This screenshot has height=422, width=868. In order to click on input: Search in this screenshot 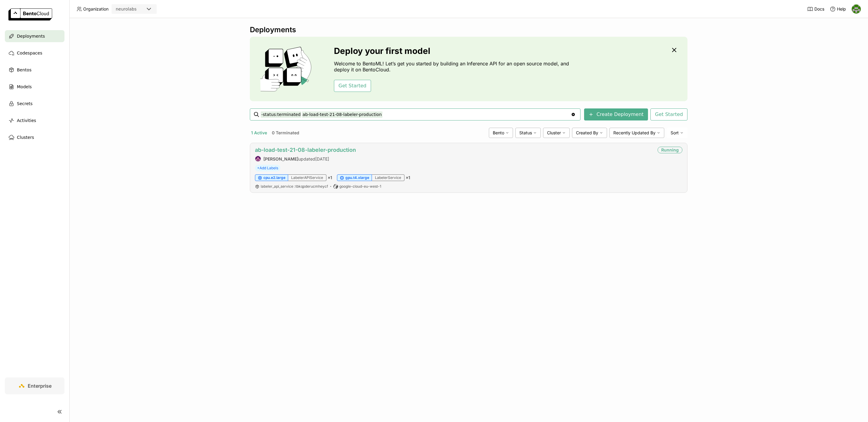, I will do `click(416, 115)`.